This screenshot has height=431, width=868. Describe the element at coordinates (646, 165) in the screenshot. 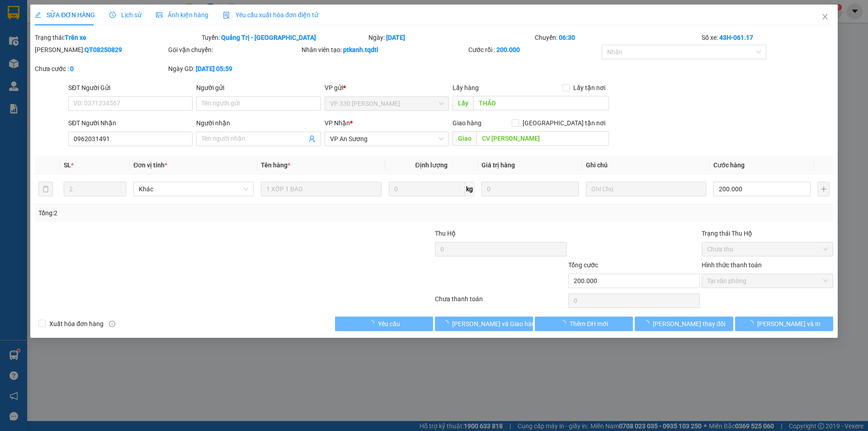

I see `th: Ghi chú` at that location.